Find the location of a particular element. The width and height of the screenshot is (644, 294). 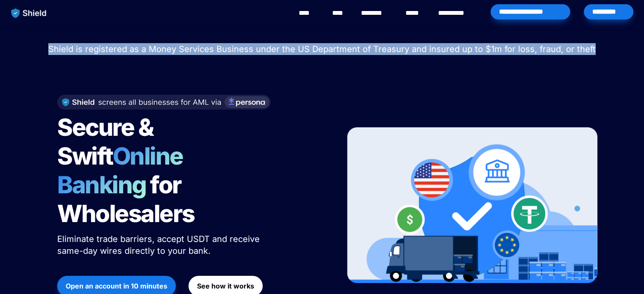

span: Secure & Swift is located at coordinates (107, 142).